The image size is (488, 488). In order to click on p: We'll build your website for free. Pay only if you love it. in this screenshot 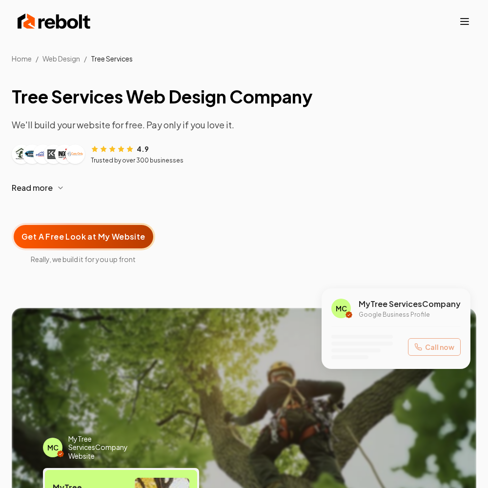, I will do `click(244, 125)`.